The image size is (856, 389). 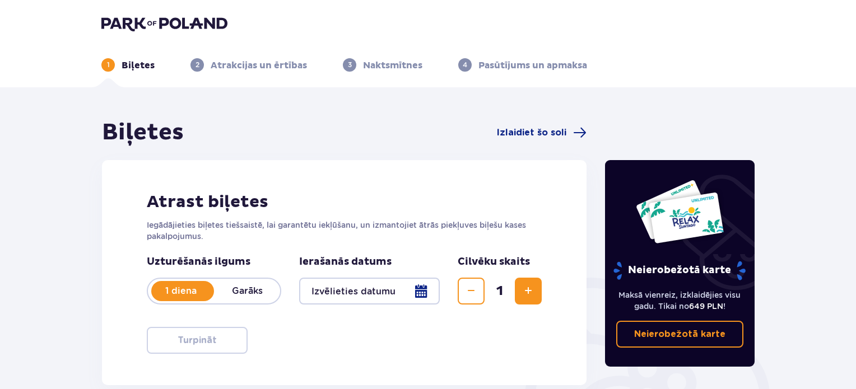 What do you see at coordinates (197, 341) in the screenshot?
I see `font: Turpināt` at bounding box center [197, 341].